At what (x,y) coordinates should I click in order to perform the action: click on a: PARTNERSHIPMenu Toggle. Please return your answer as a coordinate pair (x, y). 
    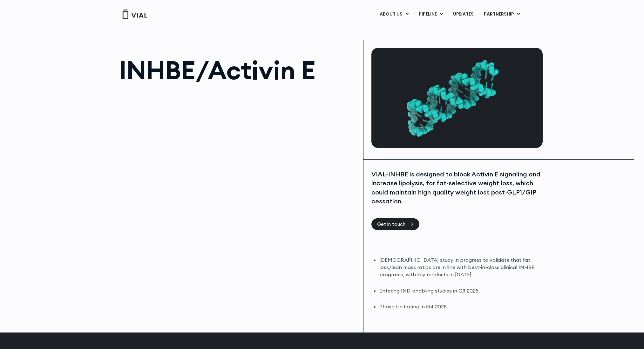
    Looking at the image, I should click on (502, 14).